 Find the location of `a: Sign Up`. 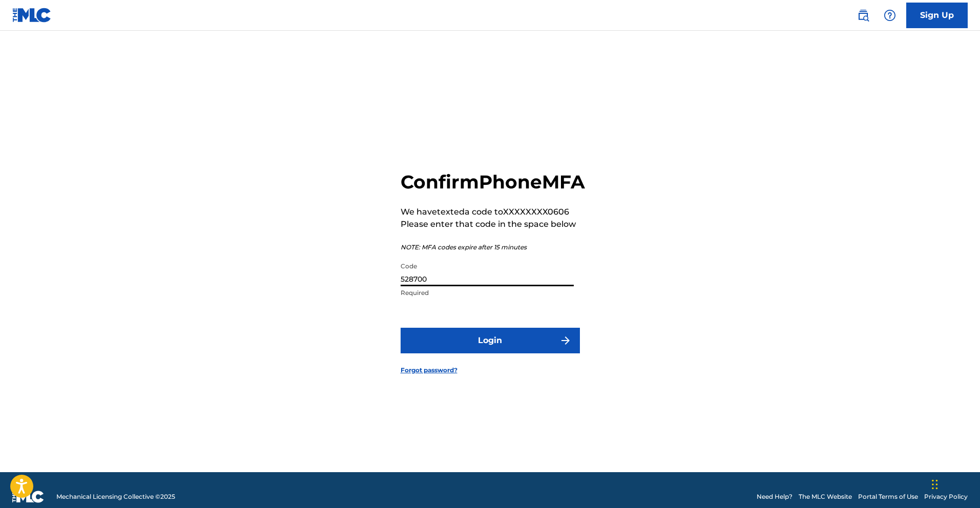

a: Sign Up is located at coordinates (937, 16).